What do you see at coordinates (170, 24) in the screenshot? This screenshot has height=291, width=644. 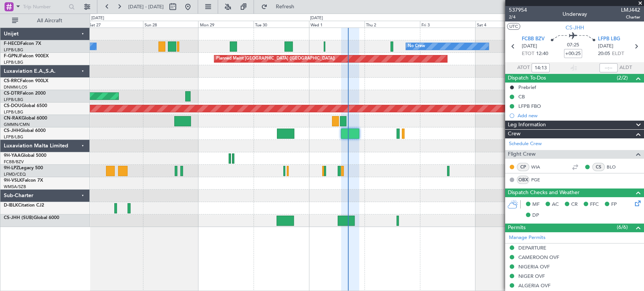 I see `div: Sun 28` at bounding box center [170, 24].